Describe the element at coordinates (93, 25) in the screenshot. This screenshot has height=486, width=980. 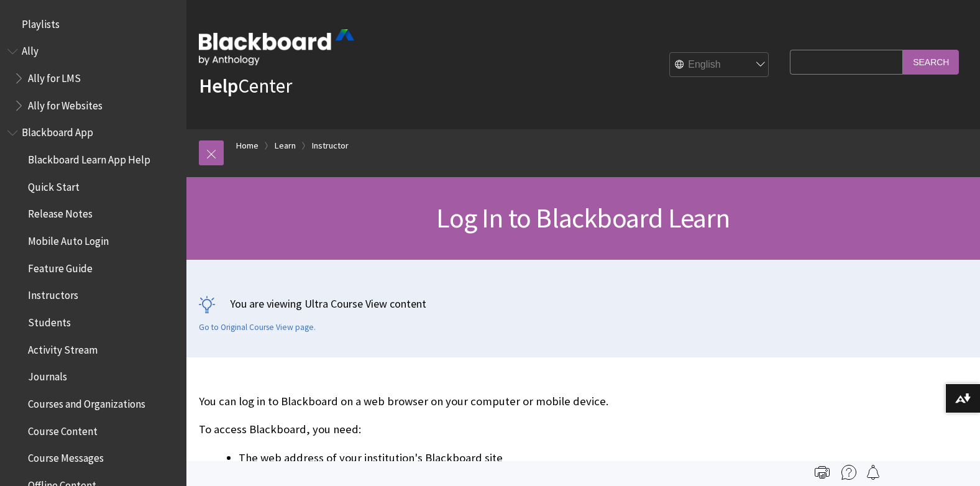
I see `nav: Book outline for Playlists` at that location.